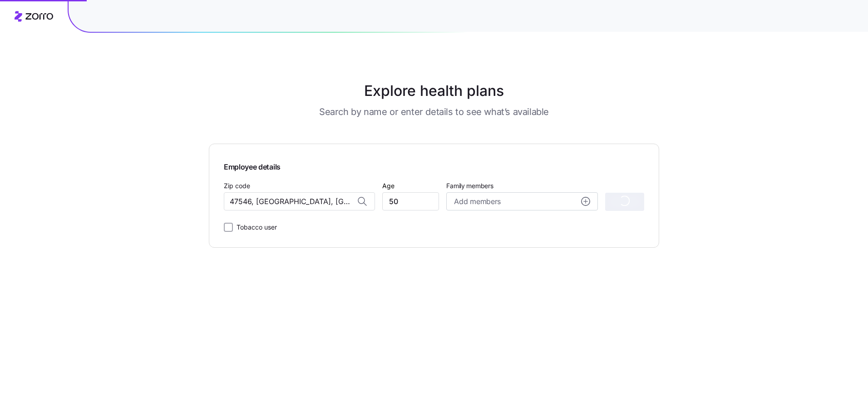 Image resolution: width=868 pixels, height=420 pixels. What do you see at coordinates (300, 202) in the screenshot?
I see `input: Zip code` at bounding box center [300, 202].